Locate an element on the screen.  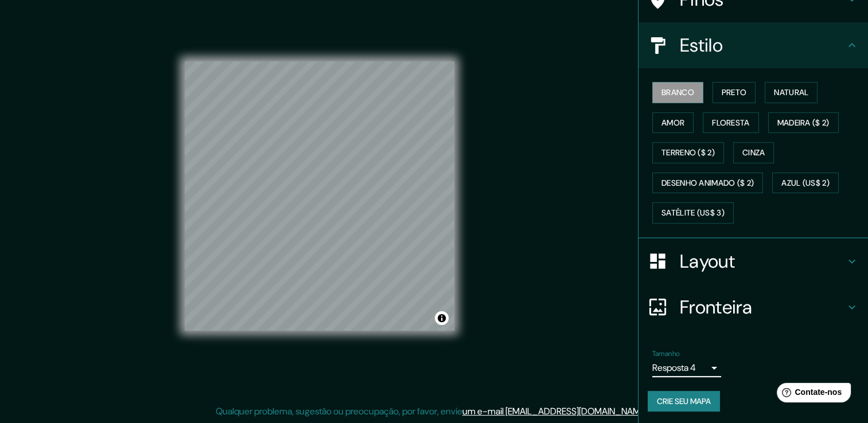
canvas: Mapa is located at coordinates (320, 196).